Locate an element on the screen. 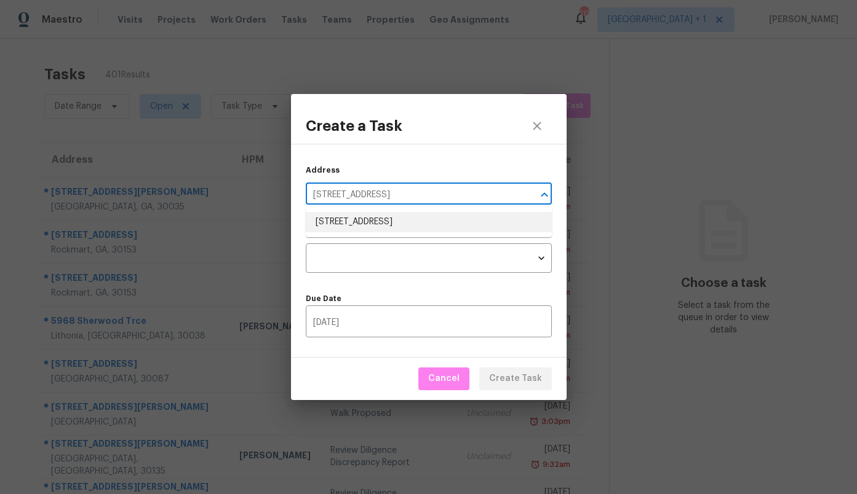 The image size is (857, 494). input: Search by address is located at coordinates (411, 195).